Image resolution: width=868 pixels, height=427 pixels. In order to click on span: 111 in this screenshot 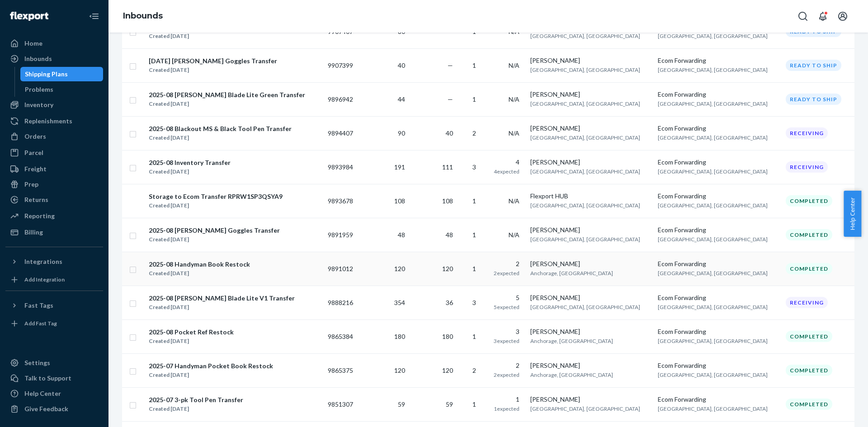, I will do `click(448, 167)`.